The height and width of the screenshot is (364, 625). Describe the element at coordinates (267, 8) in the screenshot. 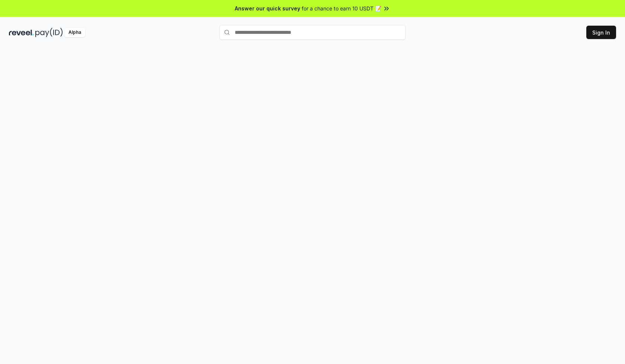

I see `span: Answer our quick survey` at that location.